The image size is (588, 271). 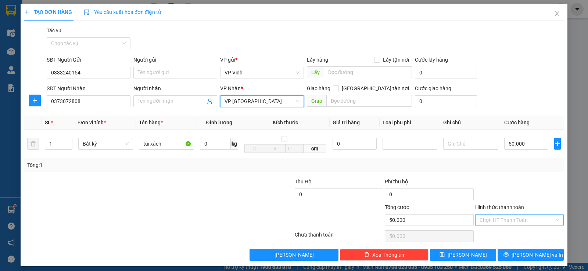 I want to click on div: Tổng: 1, so click(x=127, y=165).